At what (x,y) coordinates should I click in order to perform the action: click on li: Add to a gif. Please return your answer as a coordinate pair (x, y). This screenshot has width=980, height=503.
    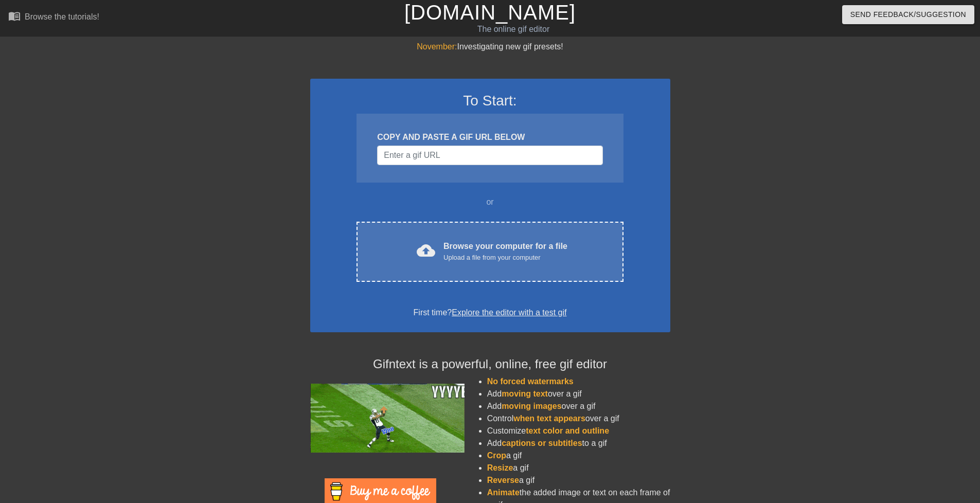
    Looking at the image, I should click on (579, 444).